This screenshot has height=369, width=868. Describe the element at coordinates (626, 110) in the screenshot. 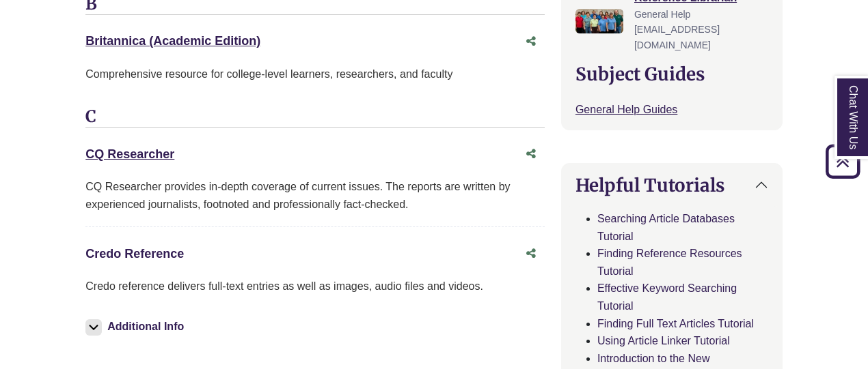

I see `a: General Help Guides` at that location.